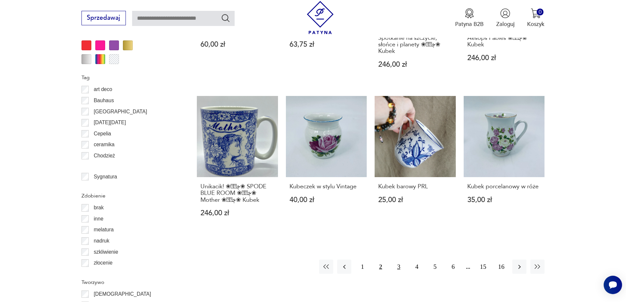 The image size is (626, 302). Describe the element at coordinates (415, 187) in the screenshot. I see `h3: Kubek barowy PRL` at that location.